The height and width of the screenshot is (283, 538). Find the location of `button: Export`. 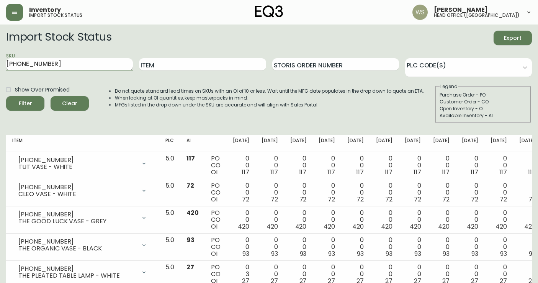

button: Export is located at coordinates (513, 38).